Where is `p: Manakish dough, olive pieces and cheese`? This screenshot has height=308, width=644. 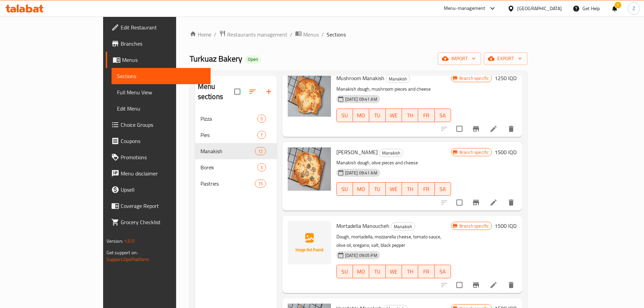 p: Manakish dough, olive pieces and cheese is located at coordinates (393, 162).